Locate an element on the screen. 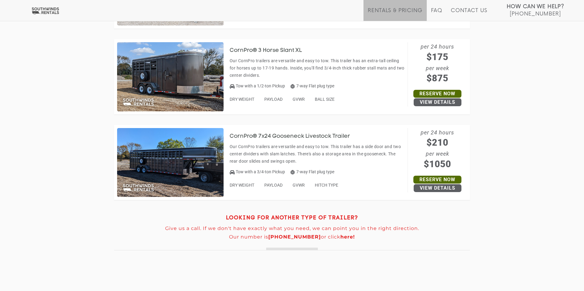 Image resolution: width=584 pixels, height=291 pixels. a: CornPro® 7x24 Gooseneck Livestock Trailer is located at coordinates (294, 136).